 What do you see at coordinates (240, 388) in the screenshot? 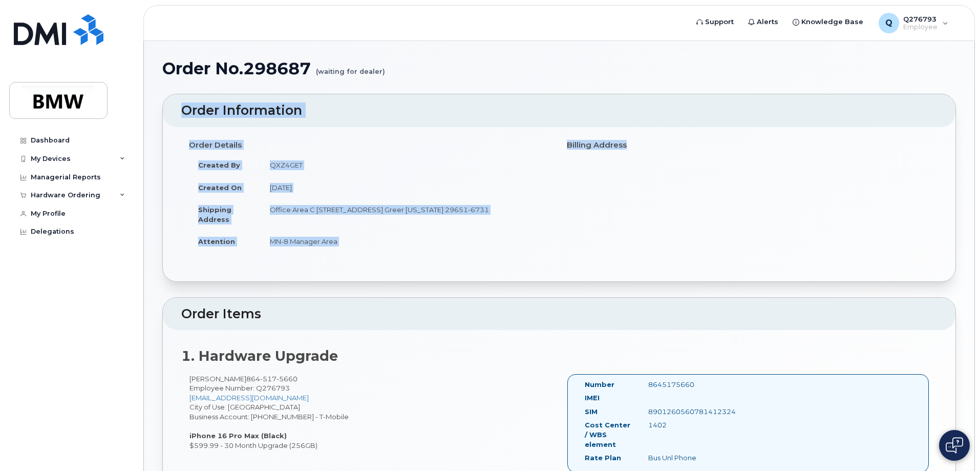
I see `span: Employee Number: Q276793` at bounding box center [240, 388].